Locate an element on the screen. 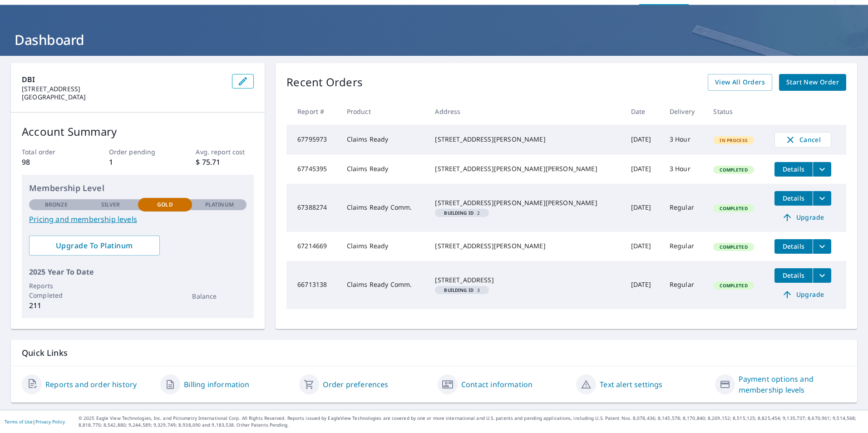  a: Payment options and membership levels is located at coordinates (792, 385).